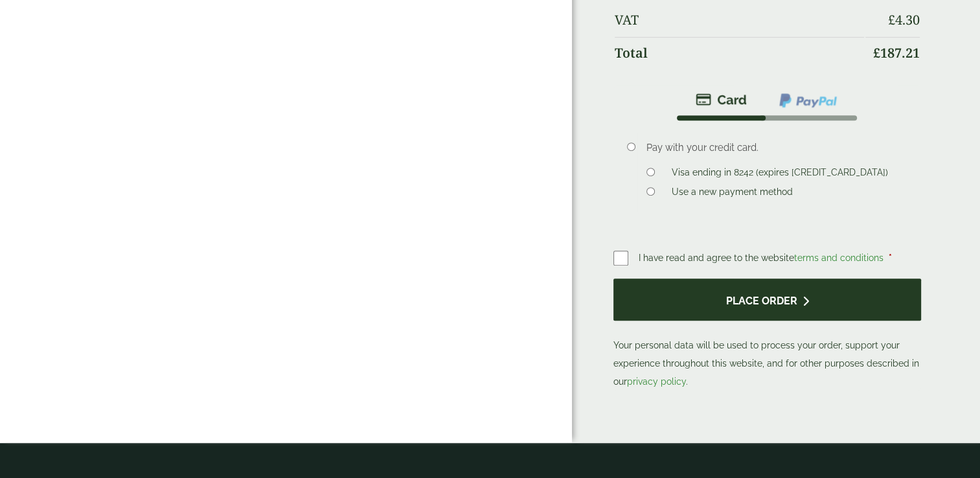 Image resolution: width=980 pixels, height=478 pixels. Describe the element at coordinates (890, 258) in the screenshot. I see `abbr: required` at that location.